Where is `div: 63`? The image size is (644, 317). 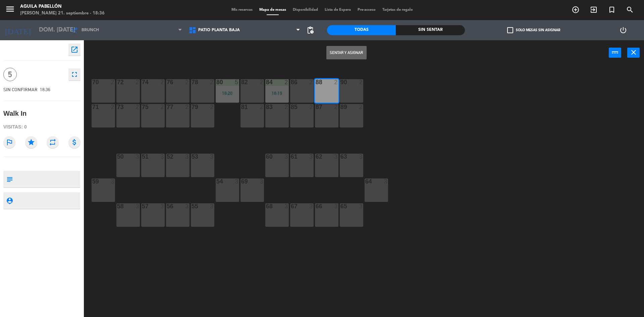
div: 63 is located at coordinates (341, 156).